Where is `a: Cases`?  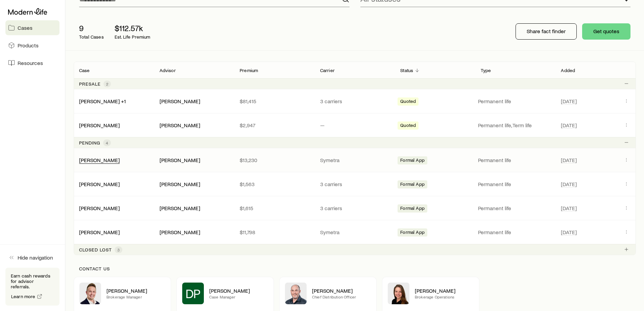 a: Cases is located at coordinates (33, 28).